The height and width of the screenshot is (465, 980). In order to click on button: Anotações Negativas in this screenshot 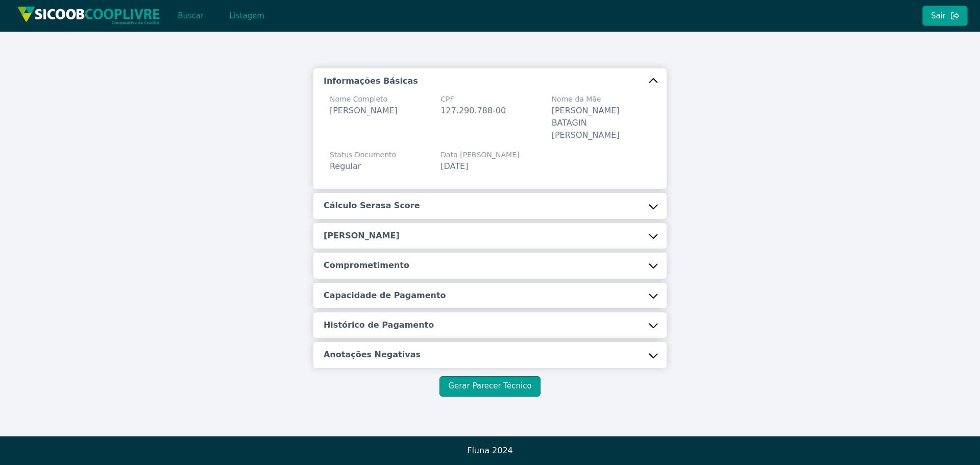, I will do `click(490, 355)`.